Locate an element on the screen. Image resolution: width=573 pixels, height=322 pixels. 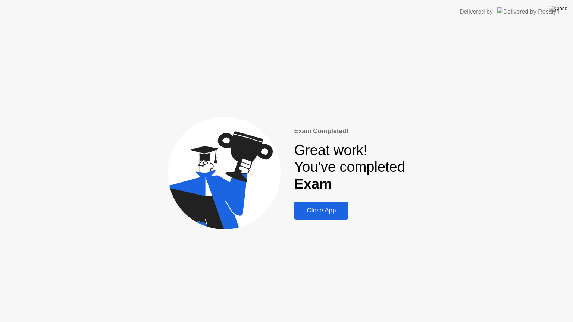
button: Close App is located at coordinates (321, 211).